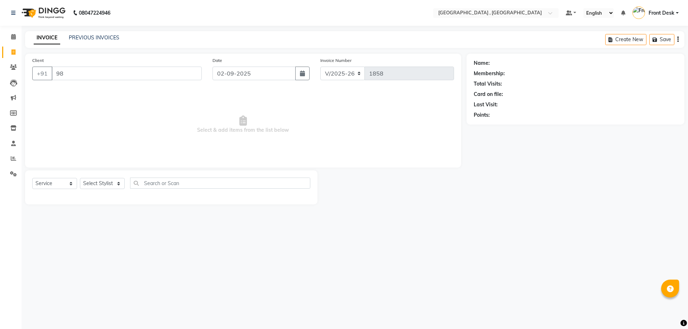  What do you see at coordinates (94, 38) in the screenshot?
I see `a: PREVIOUS INVOICES` at bounding box center [94, 38].